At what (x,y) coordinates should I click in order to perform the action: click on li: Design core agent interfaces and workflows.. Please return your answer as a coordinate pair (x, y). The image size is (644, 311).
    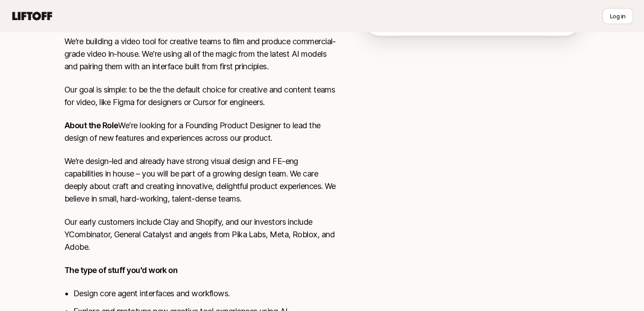
    Looking at the image, I should click on (205, 294).